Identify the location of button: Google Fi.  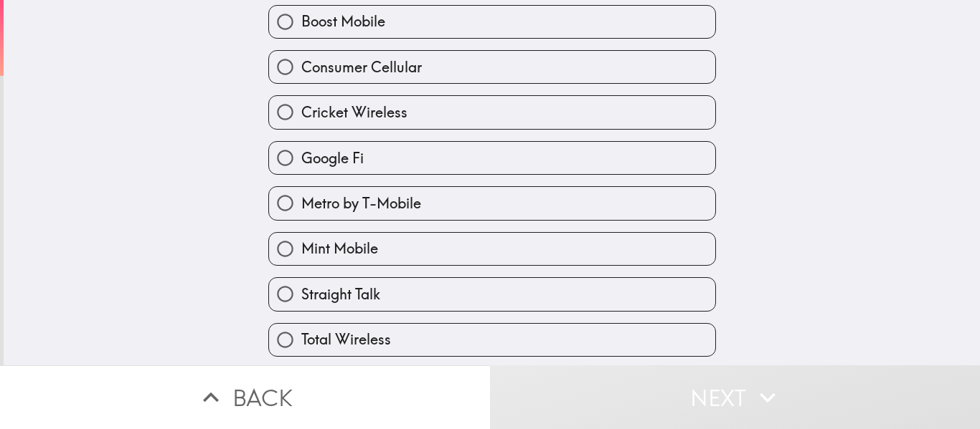
(492, 157).